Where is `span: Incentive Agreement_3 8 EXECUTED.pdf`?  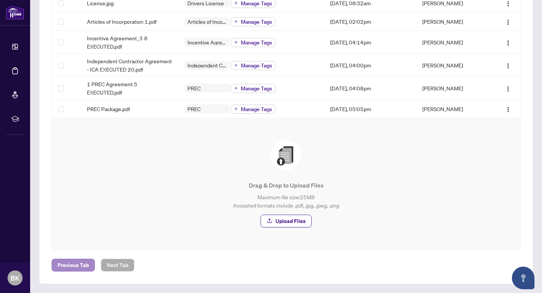 span: Incentive Agreement_3 8 EXECUTED.pdf is located at coordinates (130, 42).